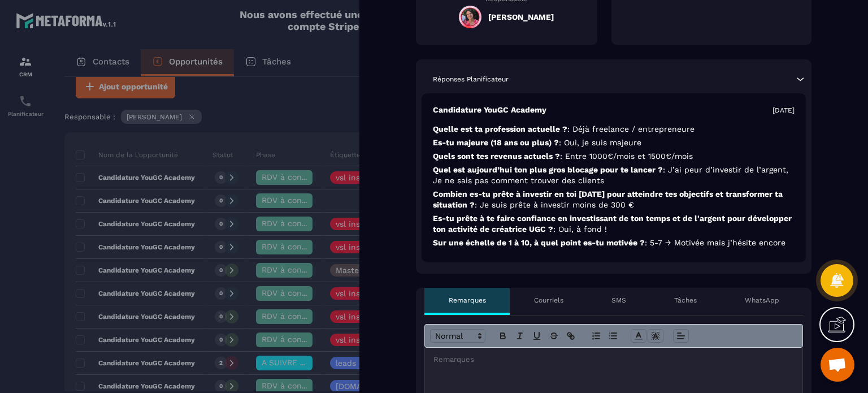  What do you see at coordinates (471, 79) in the screenshot?
I see `p: Réponses Planificateur` at bounding box center [471, 79].